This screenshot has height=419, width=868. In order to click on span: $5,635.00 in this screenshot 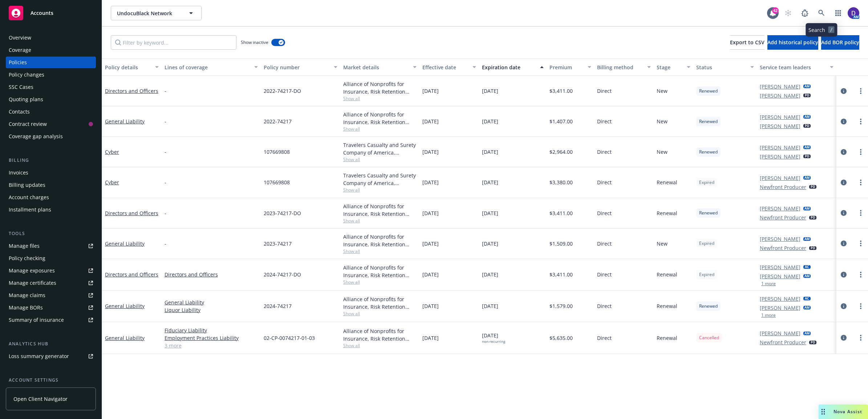, I will do `click(561, 338)`.